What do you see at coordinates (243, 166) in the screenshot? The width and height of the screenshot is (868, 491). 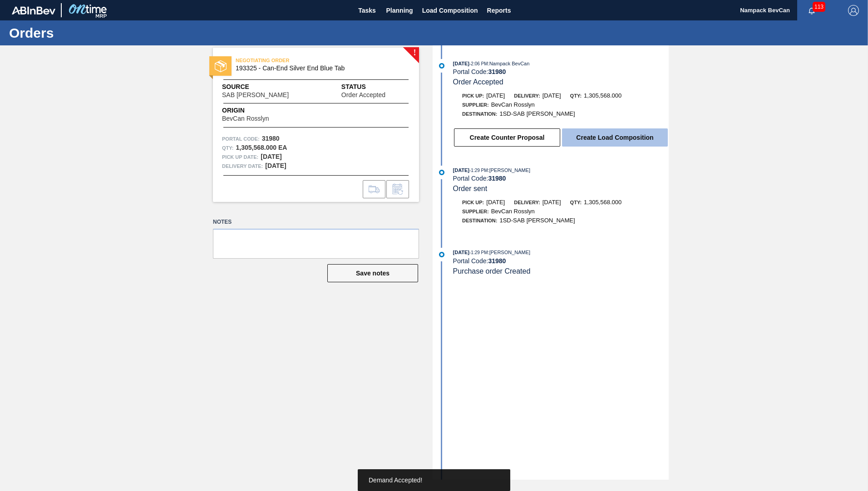 I see `span: Delivery Date:` at bounding box center [243, 166].